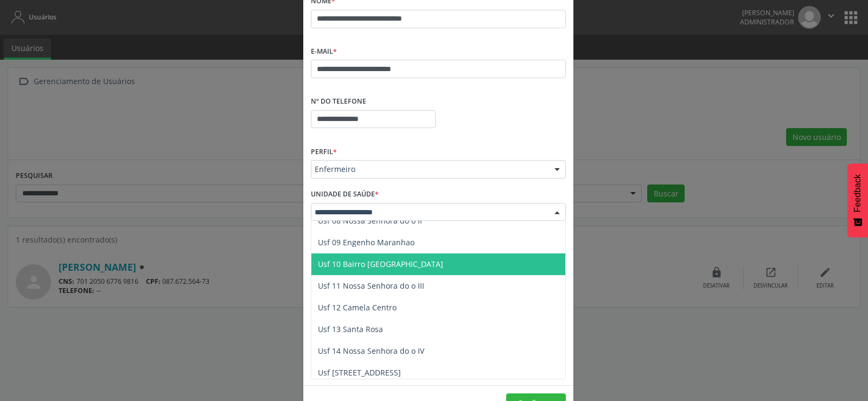 The height and width of the screenshot is (401, 868). I want to click on span: Usf 08 Nossa Senhora do o II, so click(370, 220).